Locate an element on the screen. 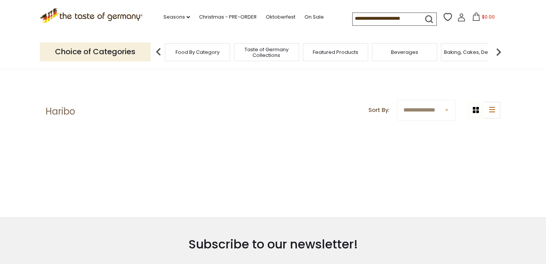 The image size is (546, 264). a: Oktoberfest is located at coordinates (281, 17).